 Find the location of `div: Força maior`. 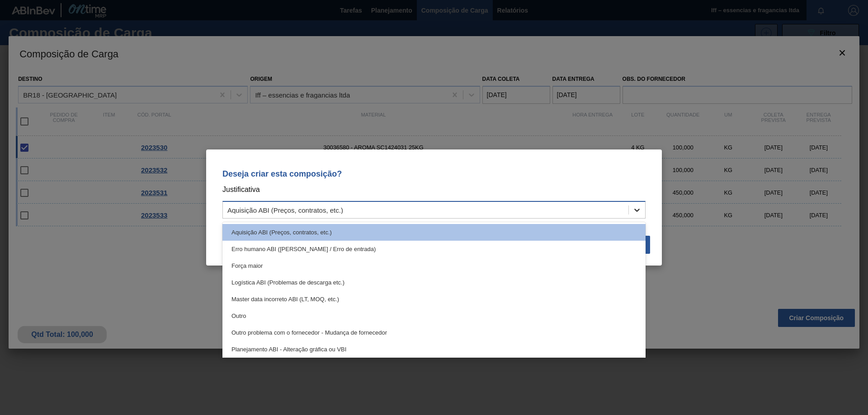

div: Força maior is located at coordinates (434, 266).